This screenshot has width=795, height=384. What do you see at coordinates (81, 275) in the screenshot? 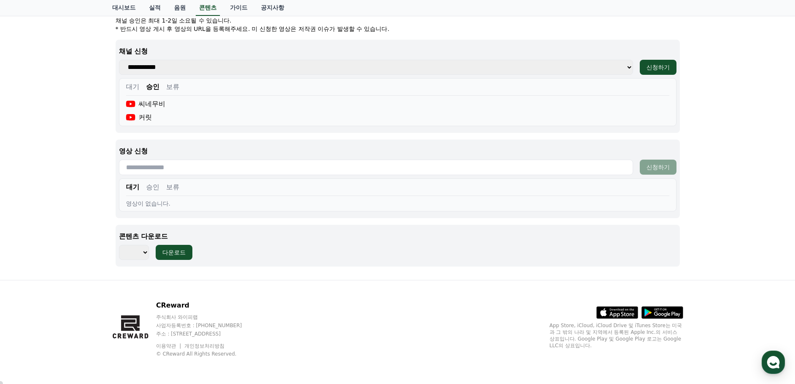
I see `a: 대화` at bounding box center [81, 275].